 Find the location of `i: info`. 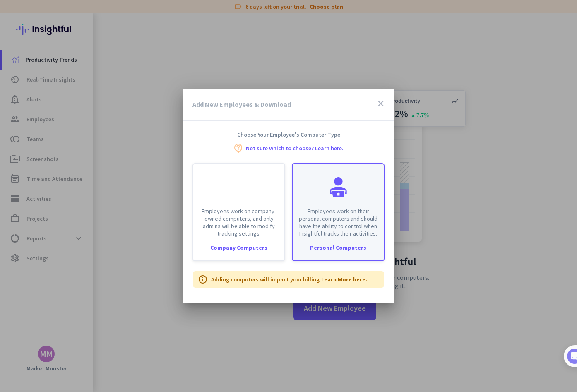

i: info is located at coordinates (203, 279).